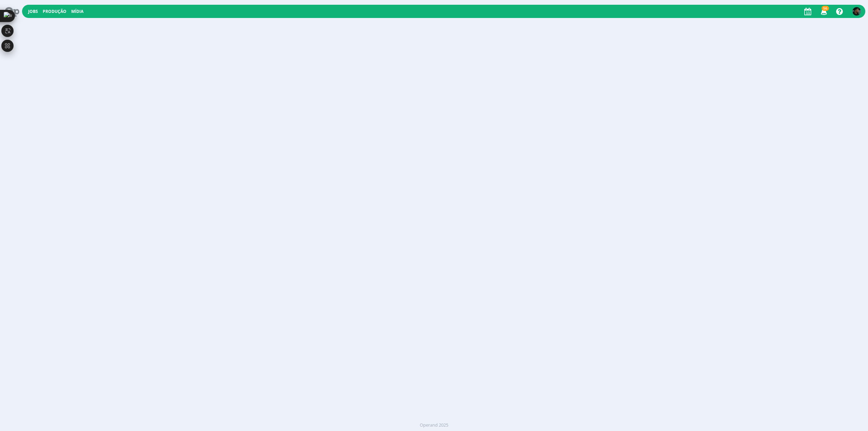  I want to click on button: Jobs, so click(33, 12).